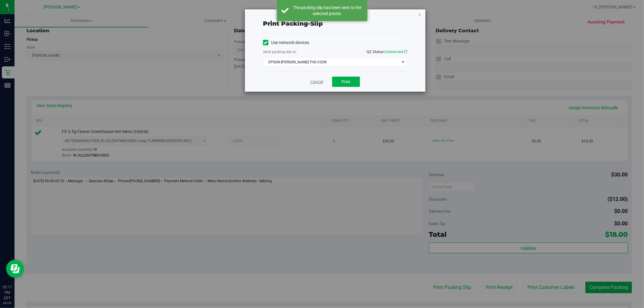  Describe the element at coordinates (387, 52) in the screenshot. I see `span: QZ Status:` at that location.